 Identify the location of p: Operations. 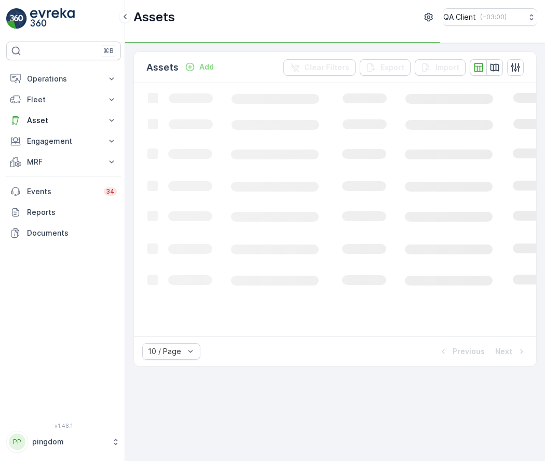
(63, 79).